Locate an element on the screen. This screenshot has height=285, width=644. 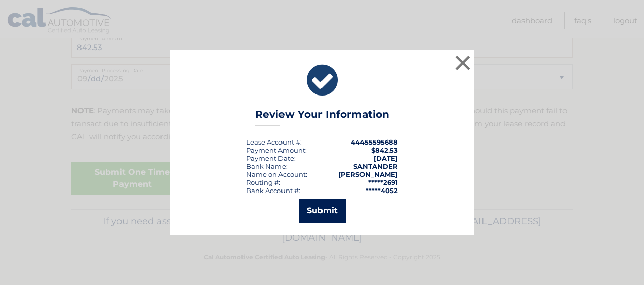
div: Payment Amount: is located at coordinates (276, 150).